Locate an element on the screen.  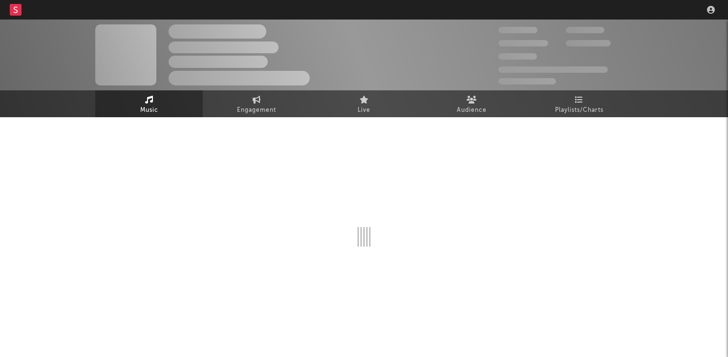
a: Engagement is located at coordinates (256, 104).